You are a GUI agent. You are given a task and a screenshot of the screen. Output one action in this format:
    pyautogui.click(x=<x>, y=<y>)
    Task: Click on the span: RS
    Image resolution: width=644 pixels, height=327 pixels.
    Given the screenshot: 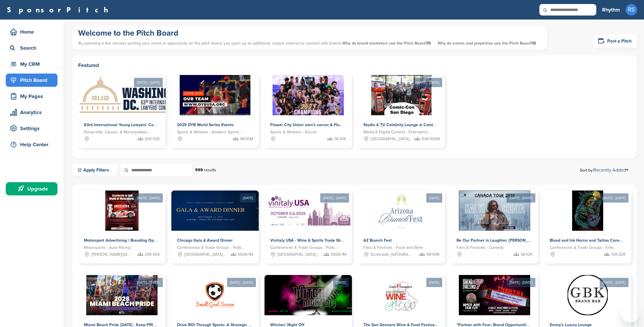 What is the action you would take?
    pyautogui.click(x=631, y=10)
    